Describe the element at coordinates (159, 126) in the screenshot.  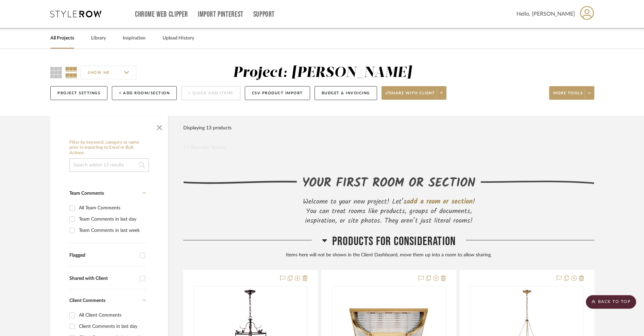
I see `button: Close` at that location.